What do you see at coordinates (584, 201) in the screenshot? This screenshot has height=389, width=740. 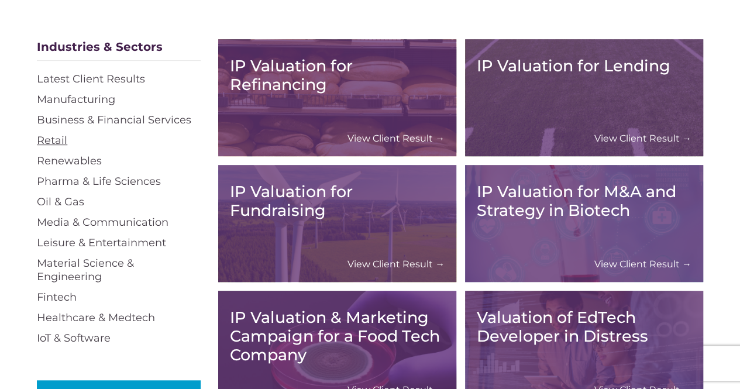 I see `h3: IP Valuation for M&A and Strategy in Biotech` at bounding box center [584, 201].